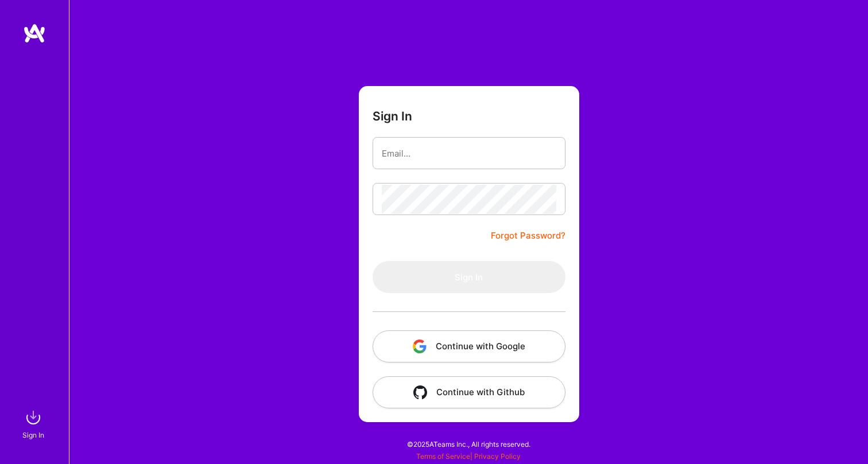  What do you see at coordinates (34, 424) in the screenshot?
I see `a: sign inSign In` at bounding box center [34, 424].